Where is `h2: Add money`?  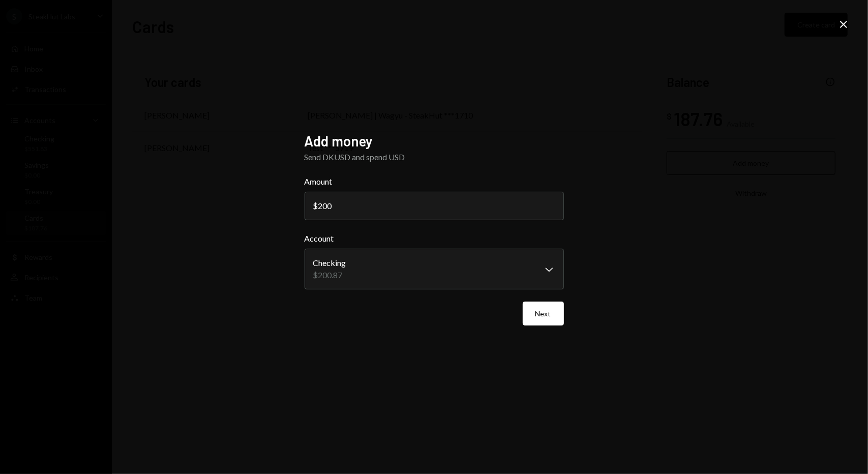 h2: Add money is located at coordinates (434, 141).